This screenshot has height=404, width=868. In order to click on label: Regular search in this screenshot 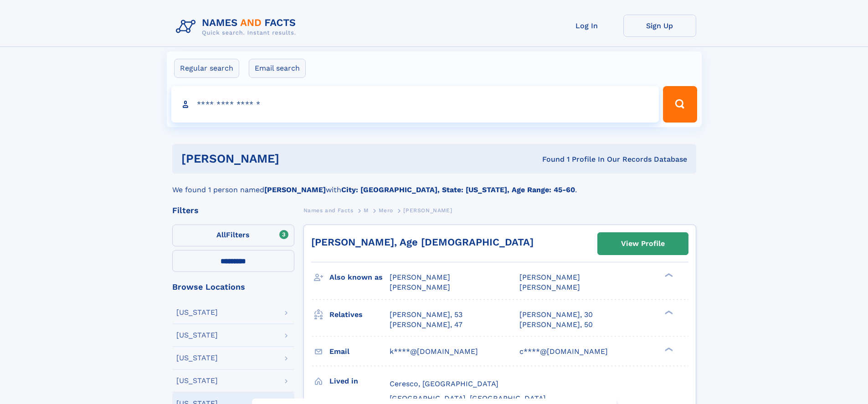, I will do `click(206, 68)`.